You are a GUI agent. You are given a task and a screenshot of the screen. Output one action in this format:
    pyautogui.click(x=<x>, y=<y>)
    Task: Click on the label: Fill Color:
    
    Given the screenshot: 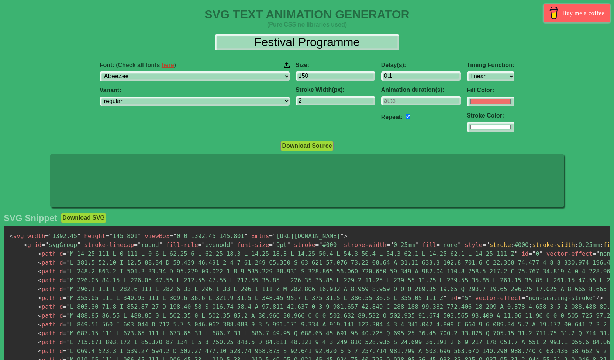 What is the action you would take?
    pyautogui.click(x=490, y=90)
    